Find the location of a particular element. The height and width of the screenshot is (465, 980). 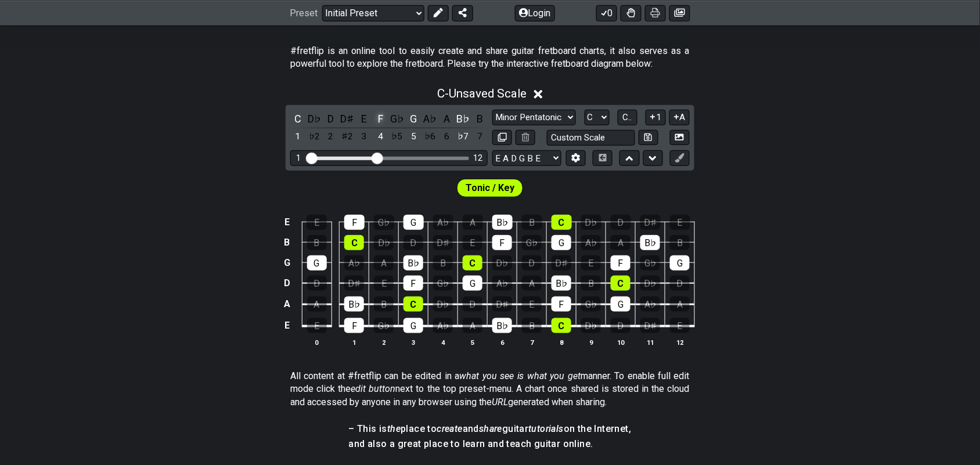

th: 1 is located at coordinates (354, 342).